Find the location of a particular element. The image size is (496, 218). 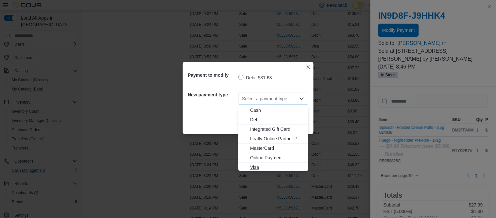

button: Cash is located at coordinates (274, 110).